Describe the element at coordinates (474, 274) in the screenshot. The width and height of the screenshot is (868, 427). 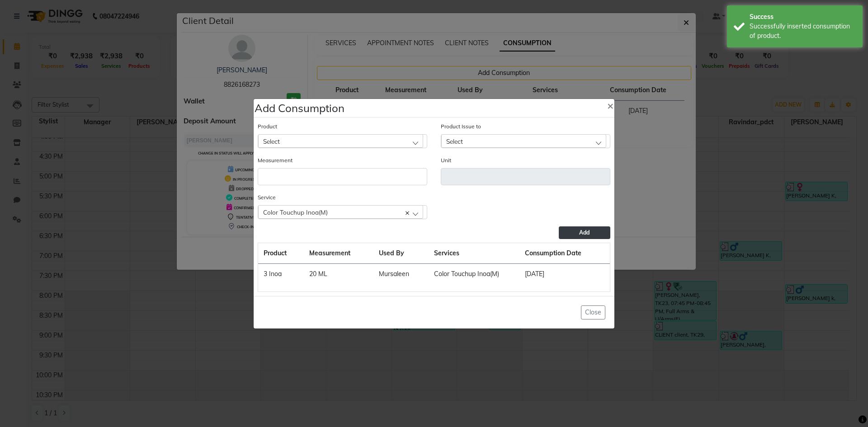
I see `td: Color Touchup Inoa(M)` at that location.